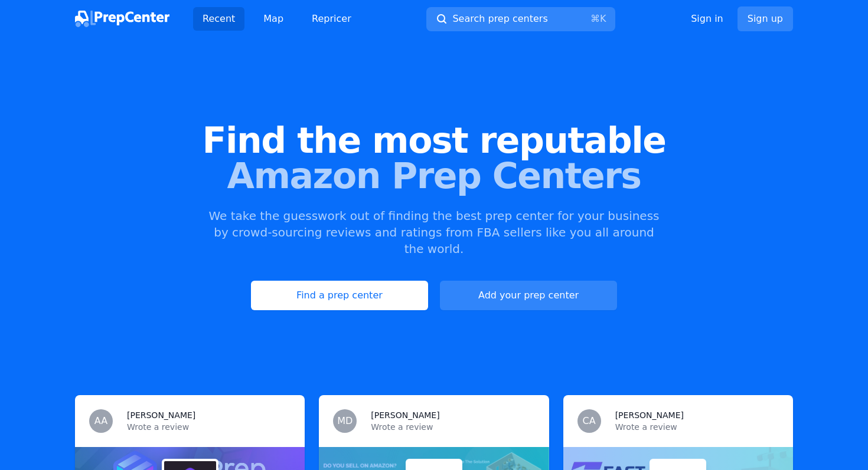  What do you see at coordinates (589, 422) in the screenshot?
I see `span: CA` at bounding box center [589, 422].